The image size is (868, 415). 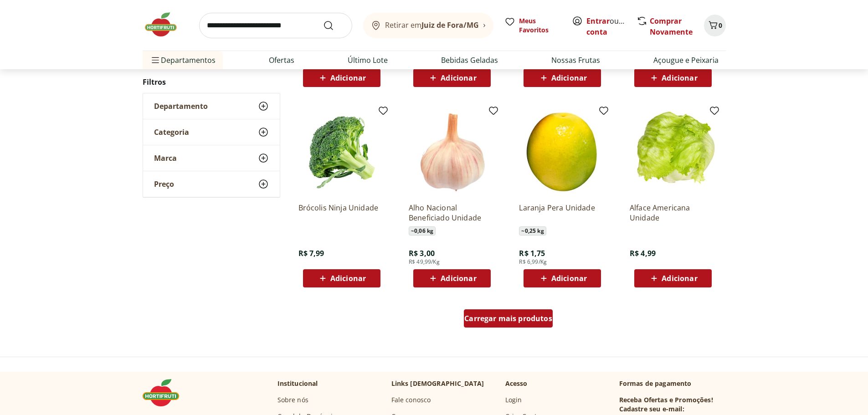 I want to click on button: Submit Search, so click(x=334, y=25).